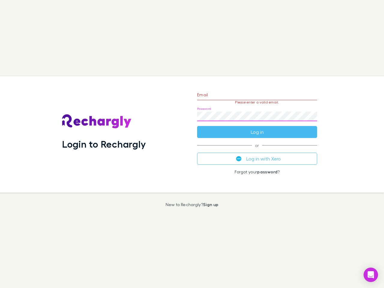 The image size is (384, 288). I want to click on img: Rechargly's Logo, so click(97, 122).